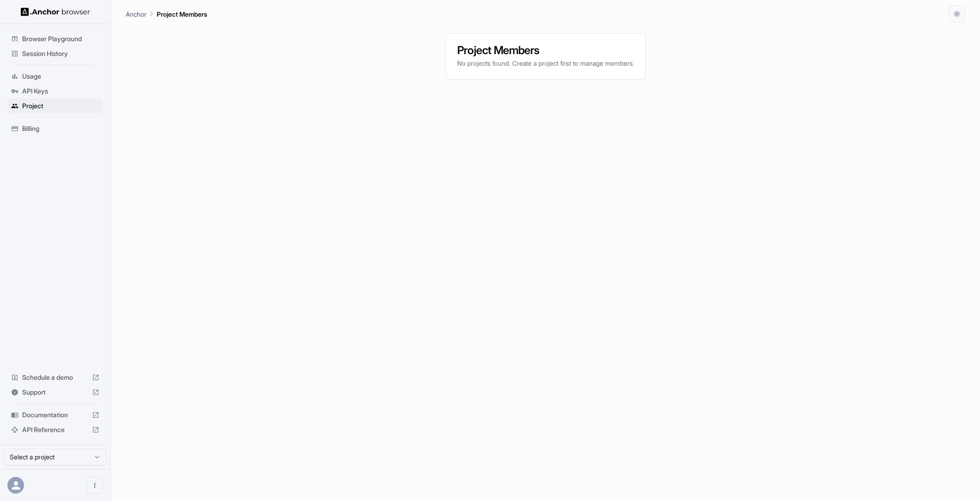 This screenshot has height=501, width=980. I want to click on div: API Reference, so click(55, 430).